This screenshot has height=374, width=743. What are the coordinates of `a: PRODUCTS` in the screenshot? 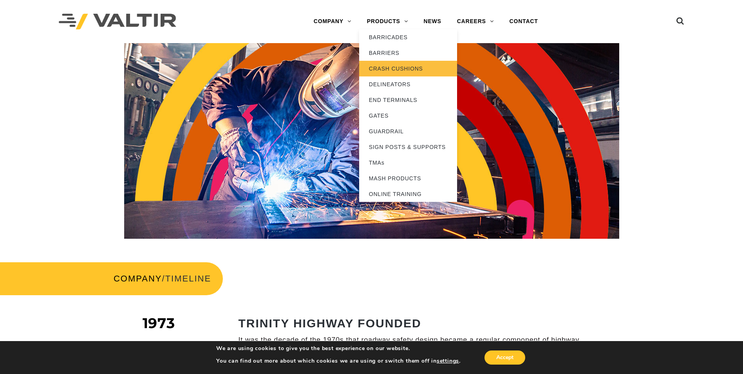 It's located at (387, 22).